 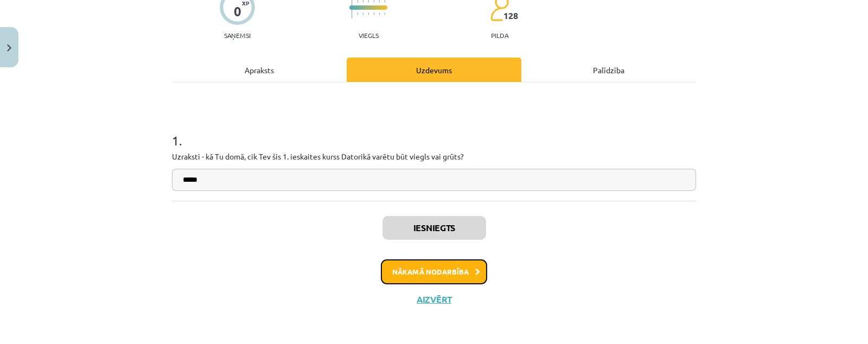 I want to click on div: 0, so click(x=238, y=11).